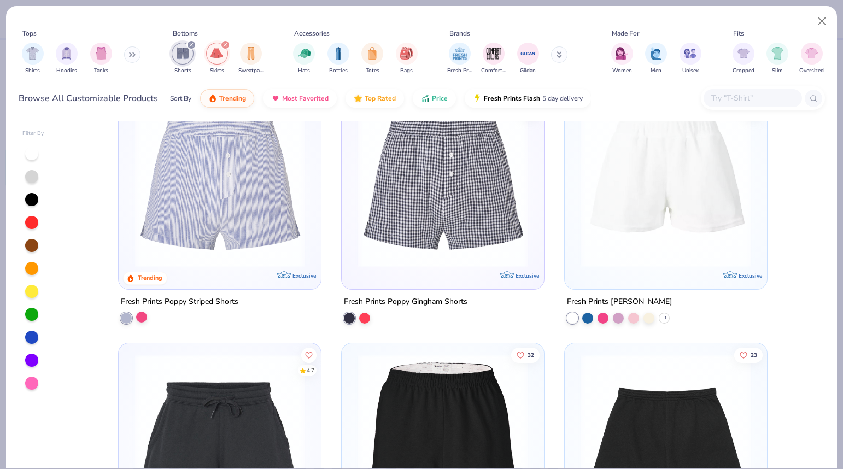 The height and width of the screenshot is (469, 843). I want to click on img: Sweatpants Image, so click(251, 53).